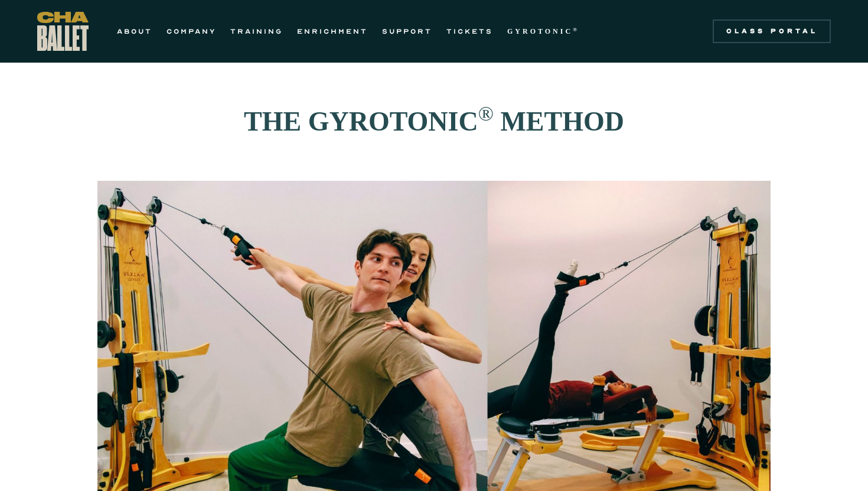  Describe the element at coordinates (361, 121) in the screenshot. I see `strong: THE GYROTONIC` at that location.